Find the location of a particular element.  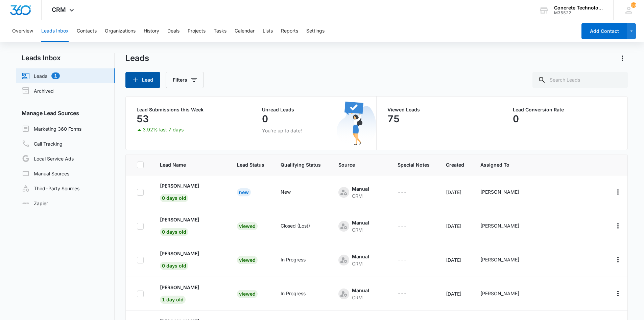

button: Projects is located at coordinates (196, 32).